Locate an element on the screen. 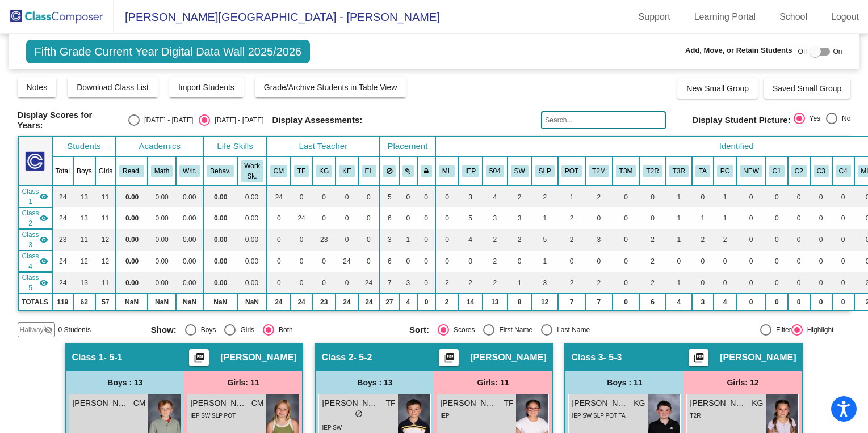  td: Emilee Lim - 5-5 is located at coordinates (35, 283).